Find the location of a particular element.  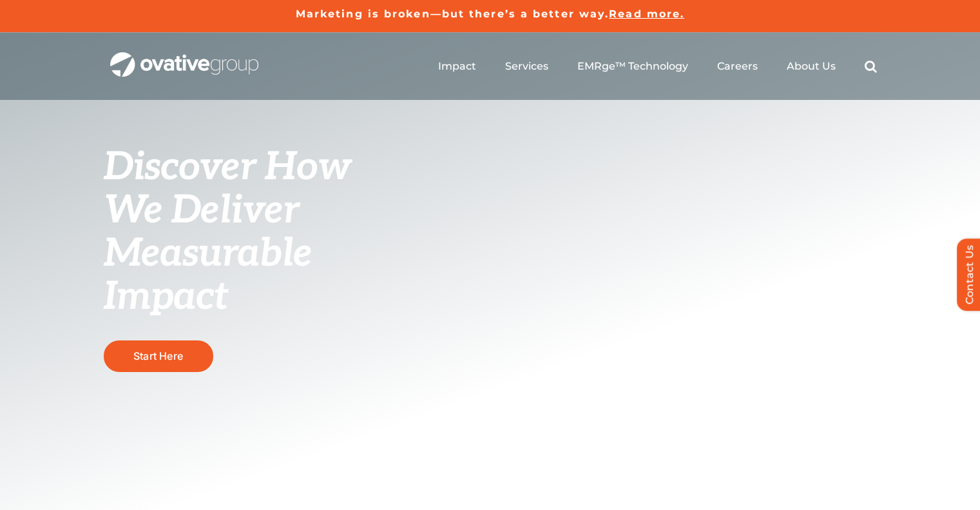

a: Marketing is broken—but there’s a better way. is located at coordinates (452, 14).